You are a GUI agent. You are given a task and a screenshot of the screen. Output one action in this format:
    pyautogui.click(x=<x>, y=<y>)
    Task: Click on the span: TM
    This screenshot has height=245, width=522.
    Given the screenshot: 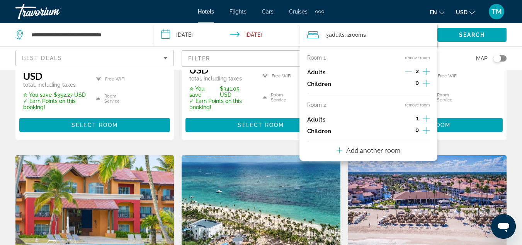 What is the action you would take?
    pyautogui.click(x=497, y=12)
    